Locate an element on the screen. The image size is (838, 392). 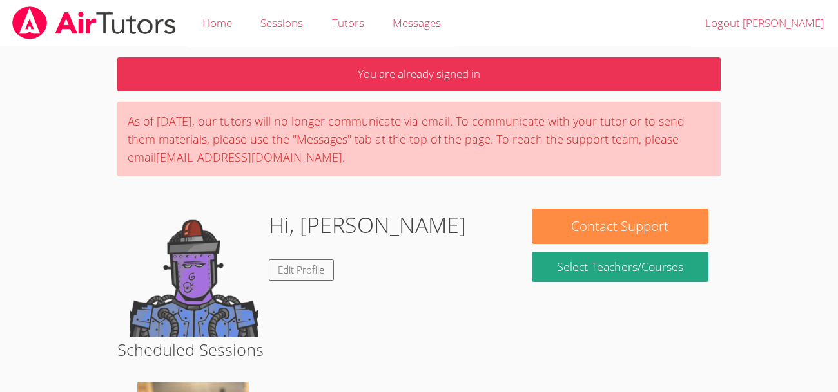
span: Messages is located at coordinates (416, 23).